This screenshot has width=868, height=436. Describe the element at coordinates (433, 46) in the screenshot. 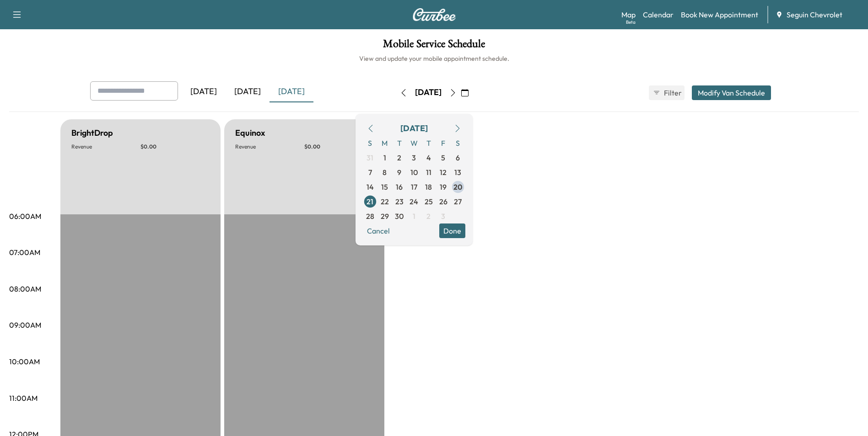

I see `h1: Mobile Service Schedule` at that location.